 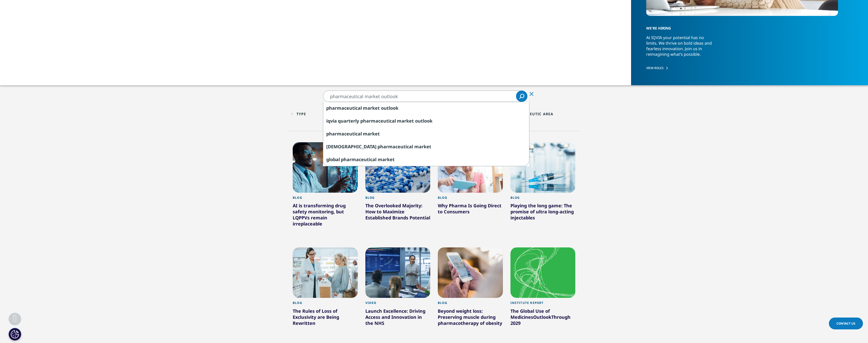 What do you see at coordinates (426, 160) in the screenshot?
I see `div: global pharmaceutical market` at bounding box center [426, 160].